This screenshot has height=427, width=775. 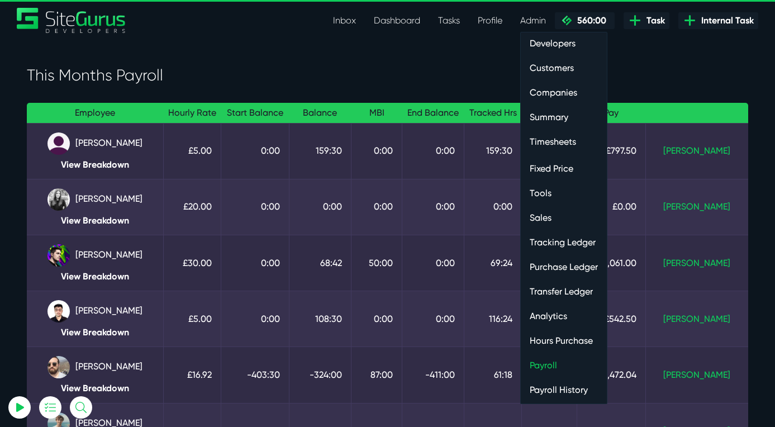 I want to click on td: 108:30, so click(x=320, y=319).